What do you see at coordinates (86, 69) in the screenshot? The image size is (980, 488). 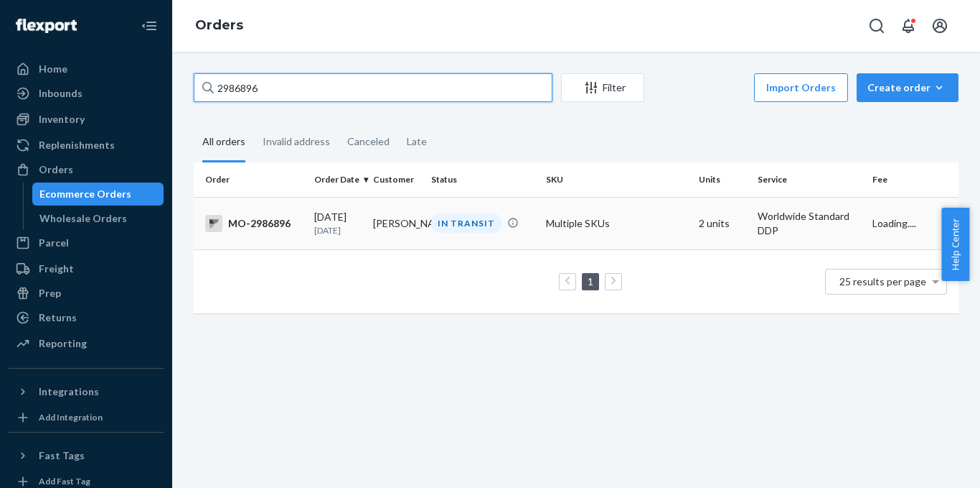 I see `a: Home` at bounding box center [86, 69].